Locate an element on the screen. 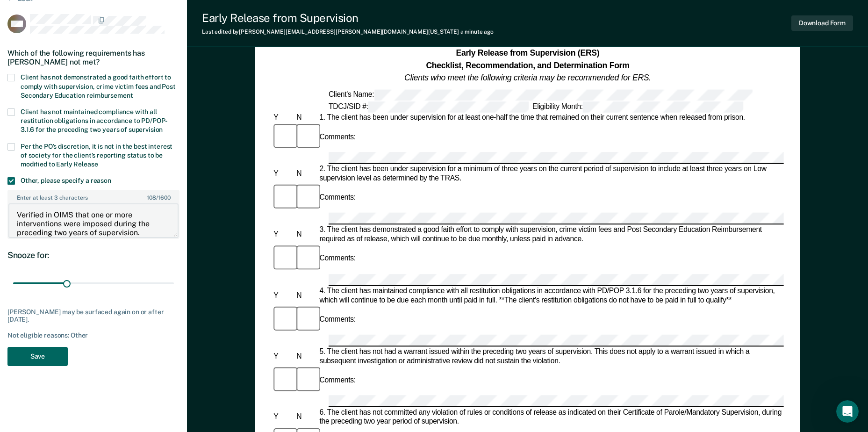 This screenshot has width=868, height=432. span: Per the PO’s discretion, it is not in the best interest of society for the client’s reporting sta... is located at coordinates (96, 156).